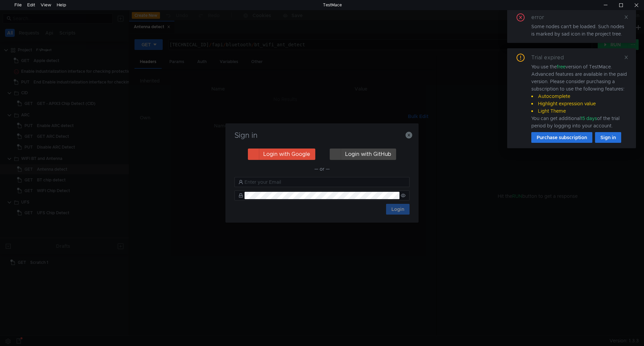 The width and height of the screenshot is (644, 346). What do you see at coordinates (322, 169) in the screenshot?
I see `div: — or —` at bounding box center [322, 169].